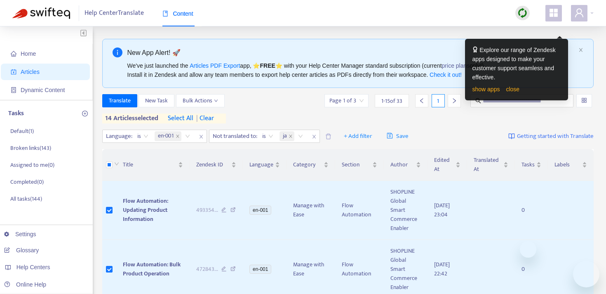 This screenshot has width=606, height=294. What do you see at coordinates (397, 136) in the screenshot?
I see `button: saveSave` at bounding box center [397, 136].